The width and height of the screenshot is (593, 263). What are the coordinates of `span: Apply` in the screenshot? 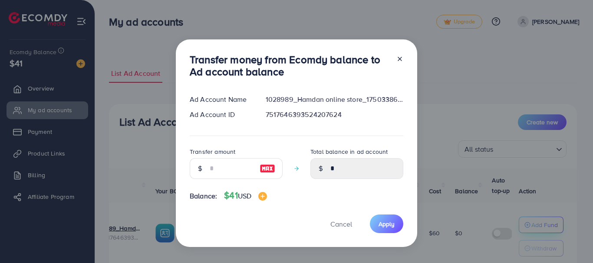 It's located at (386, 224).